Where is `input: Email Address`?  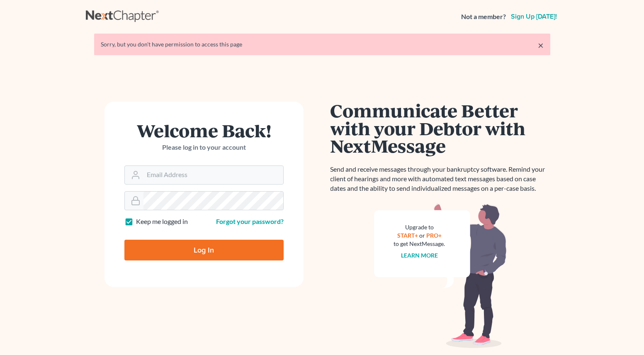 input: Email Address is located at coordinates (213, 175).